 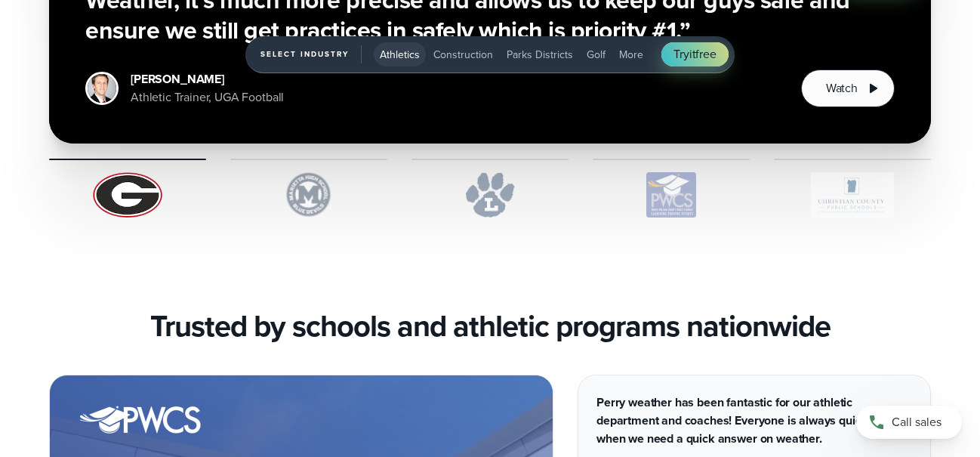 I want to click on button: Golf, so click(x=596, y=54).